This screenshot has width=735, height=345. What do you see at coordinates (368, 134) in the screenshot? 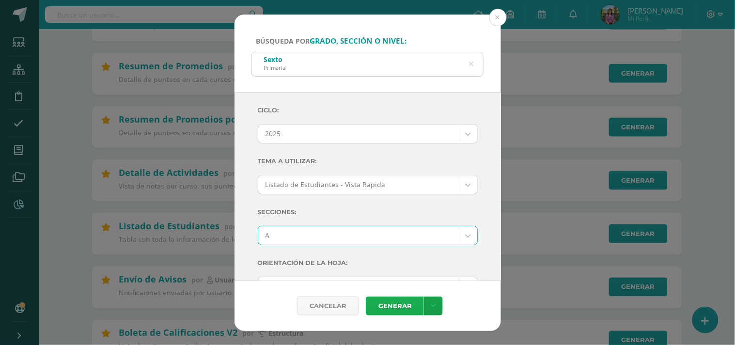
I see `a: 2025` at bounding box center [368, 134].